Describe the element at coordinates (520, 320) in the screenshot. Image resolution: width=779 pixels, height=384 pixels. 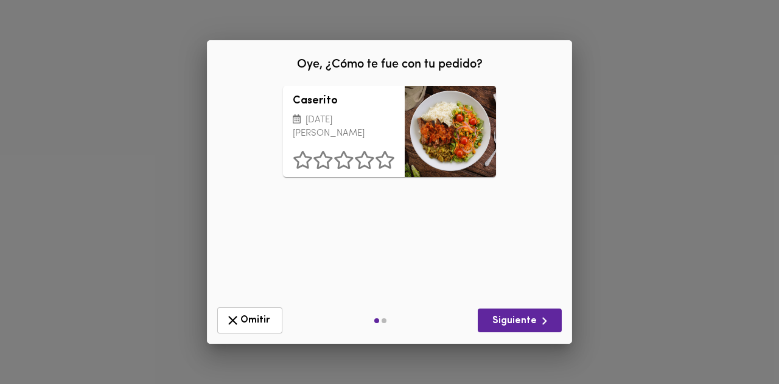
I see `button: Siguiente` at that location.